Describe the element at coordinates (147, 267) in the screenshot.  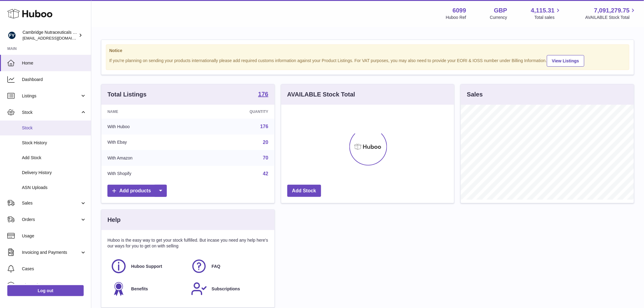
I see `span: Huboo Support` at that location.